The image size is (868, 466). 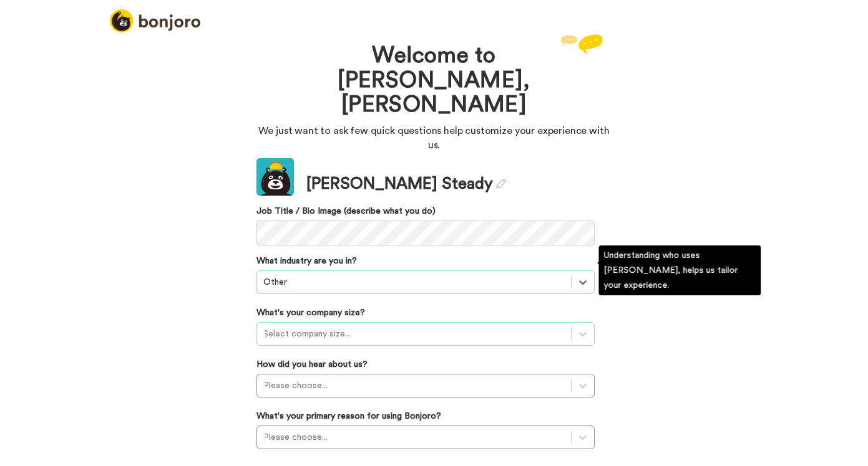 What do you see at coordinates (306, 261) in the screenshot?
I see `label: What industry are you in?` at bounding box center [306, 261].